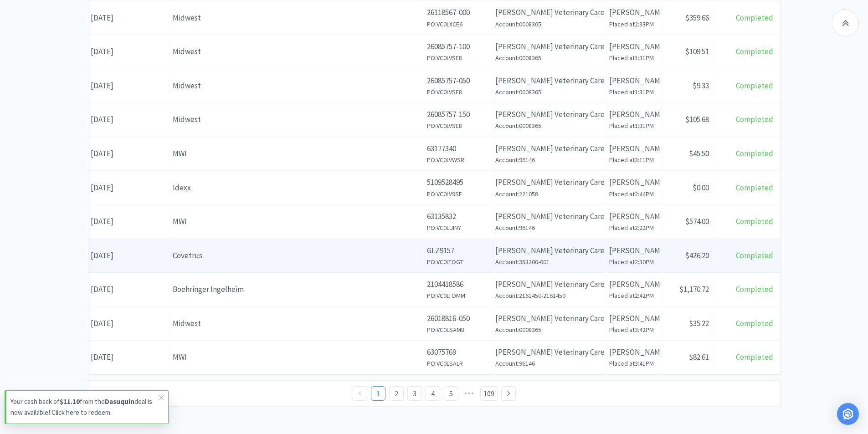 This screenshot has width=868, height=434. Describe the element at coordinates (451, 393) in the screenshot. I see `a: 5` at that location.